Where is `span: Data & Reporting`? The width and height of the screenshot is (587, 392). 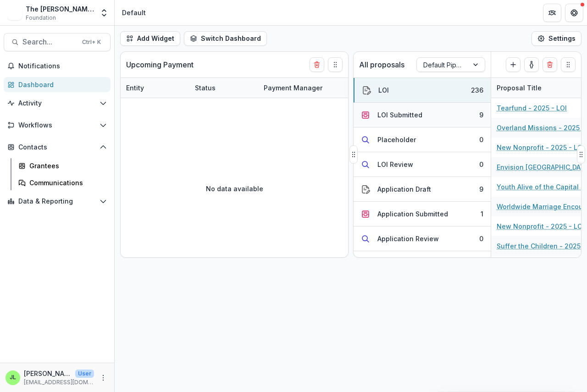 span: Data & Reporting is located at coordinates (57, 201).